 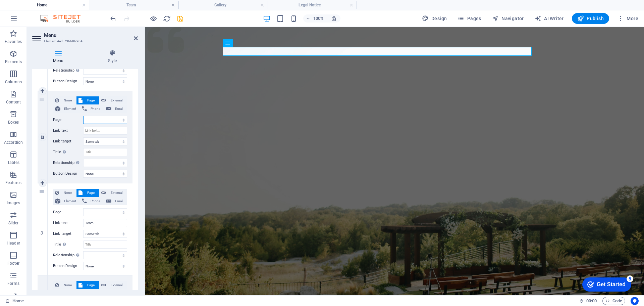 I want to click on h4: Style, so click(x=113, y=57).